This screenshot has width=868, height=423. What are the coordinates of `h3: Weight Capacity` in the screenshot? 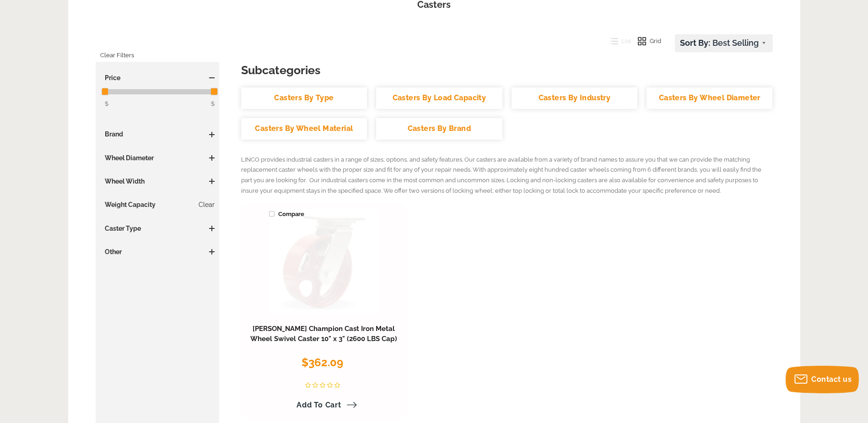 It's located at (157, 205).